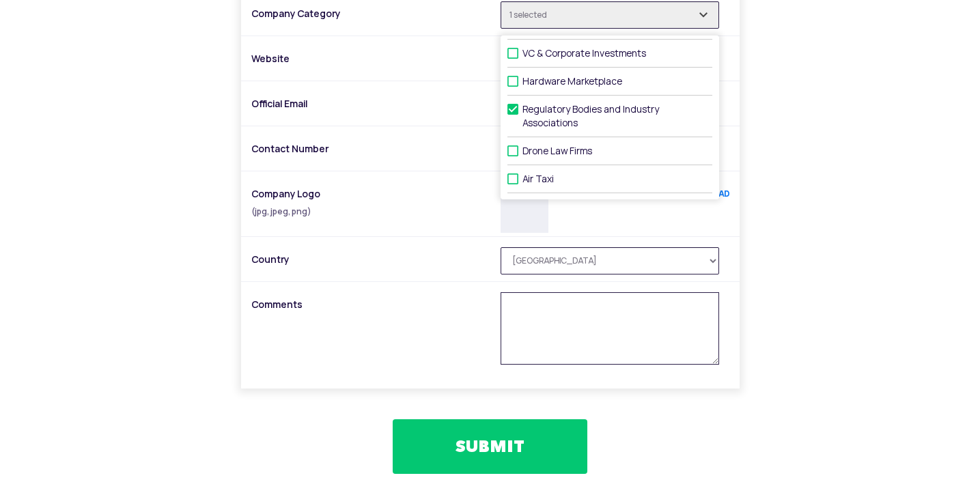  What do you see at coordinates (371, 304) in the screenshot?
I see `label: Comments` at bounding box center [371, 304].